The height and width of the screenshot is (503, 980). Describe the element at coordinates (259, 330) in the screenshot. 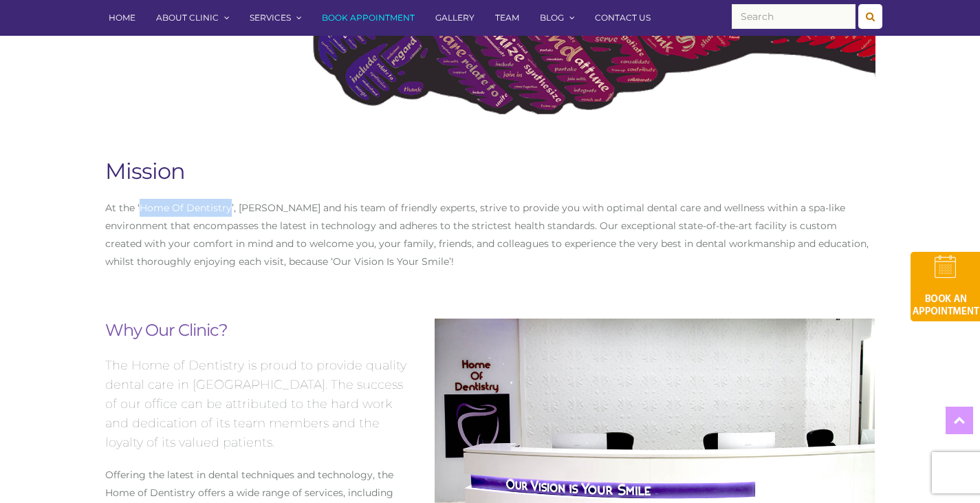

I see `h2: Why Our Clinic?` at that location.